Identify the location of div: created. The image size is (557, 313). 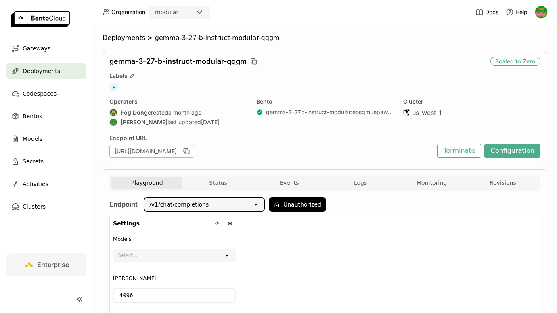
(178, 113).